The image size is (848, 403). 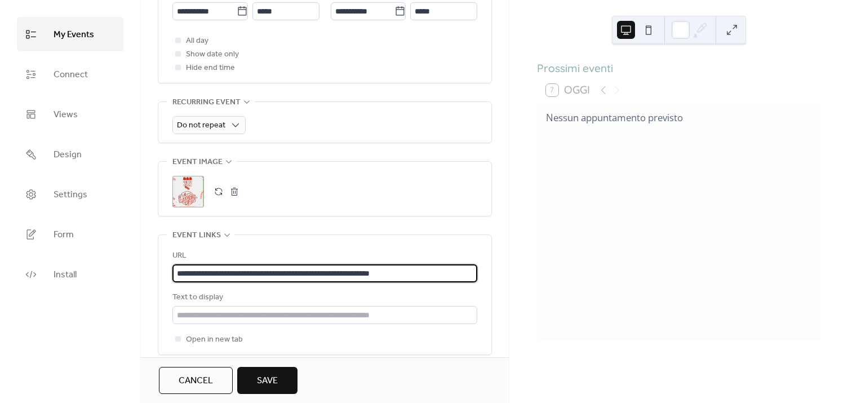 What do you see at coordinates (323, 256) in the screenshot?
I see `div: URL` at bounding box center [323, 256].